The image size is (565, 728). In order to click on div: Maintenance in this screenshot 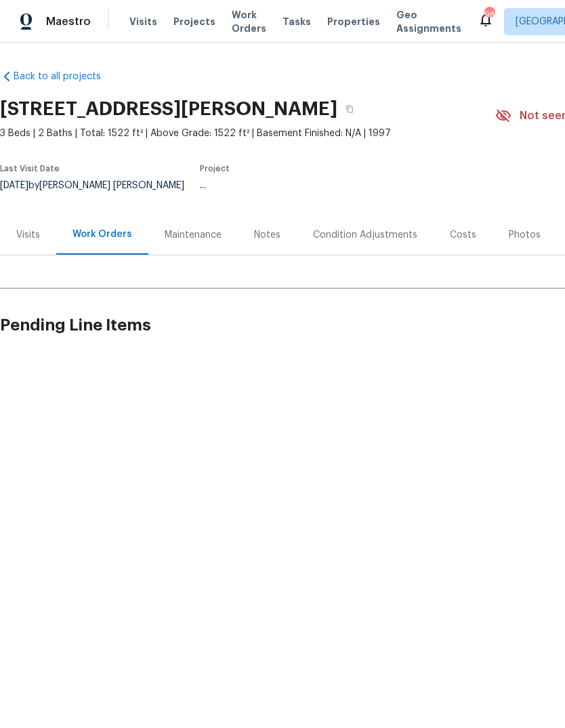, I will do `click(193, 235)`.